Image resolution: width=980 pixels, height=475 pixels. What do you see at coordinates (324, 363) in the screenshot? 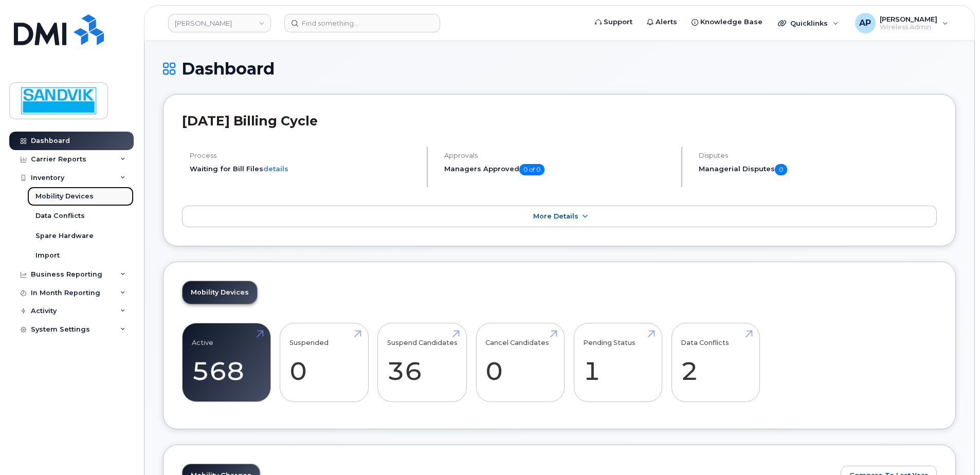
I see `a: Suspended 0` at bounding box center [324, 363].